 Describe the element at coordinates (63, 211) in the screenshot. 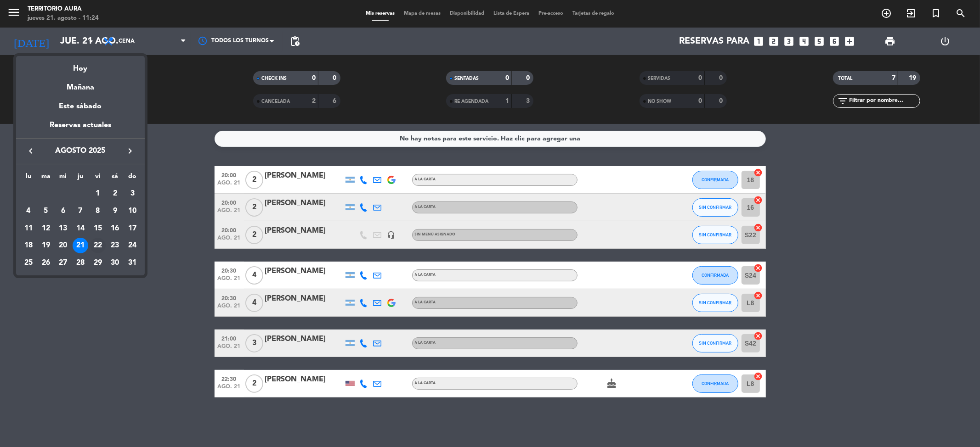

I see `td: 6 de agosto de 2025` at that location.